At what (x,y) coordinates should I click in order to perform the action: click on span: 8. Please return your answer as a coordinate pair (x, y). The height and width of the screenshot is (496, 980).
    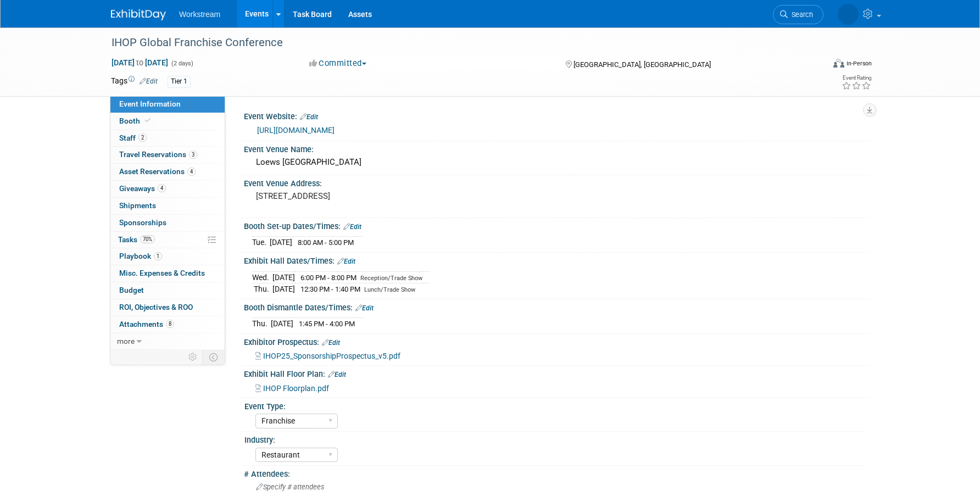
    Looking at the image, I should click on (170, 323).